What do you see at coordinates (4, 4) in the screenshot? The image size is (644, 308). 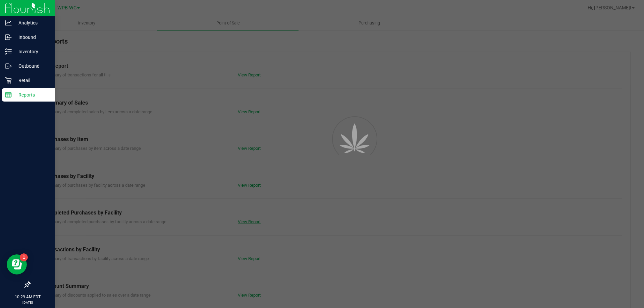 I see `span: 1` at bounding box center [4, 4].